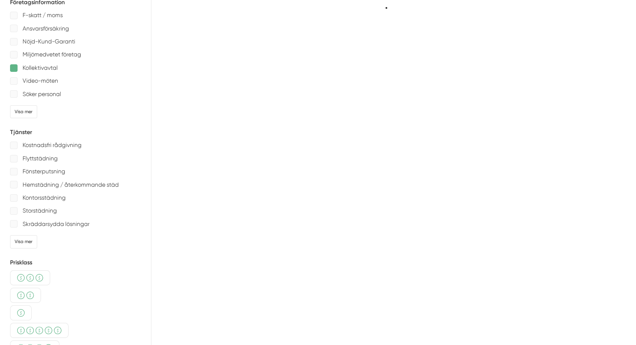  What do you see at coordinates (52, 145) in the screenshot?
I see `p: Kostnadsfri rådgivning` at bounding box center [52, 145].